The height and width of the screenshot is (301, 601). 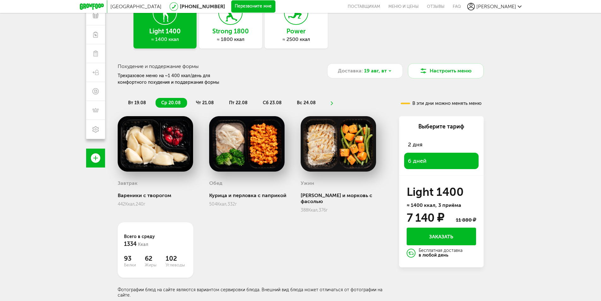 I want to click on span: Белки, so click(x=134, y=265).